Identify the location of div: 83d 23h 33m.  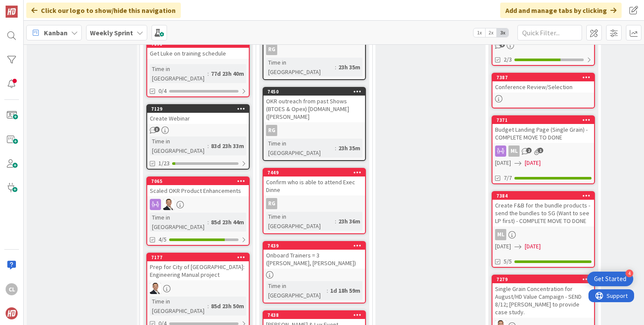
(227, 146).